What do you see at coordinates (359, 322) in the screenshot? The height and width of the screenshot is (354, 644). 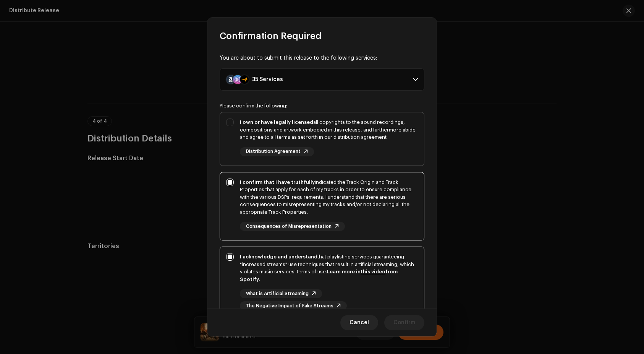 I see `button: Cancel` at bounding box center [359, 322].